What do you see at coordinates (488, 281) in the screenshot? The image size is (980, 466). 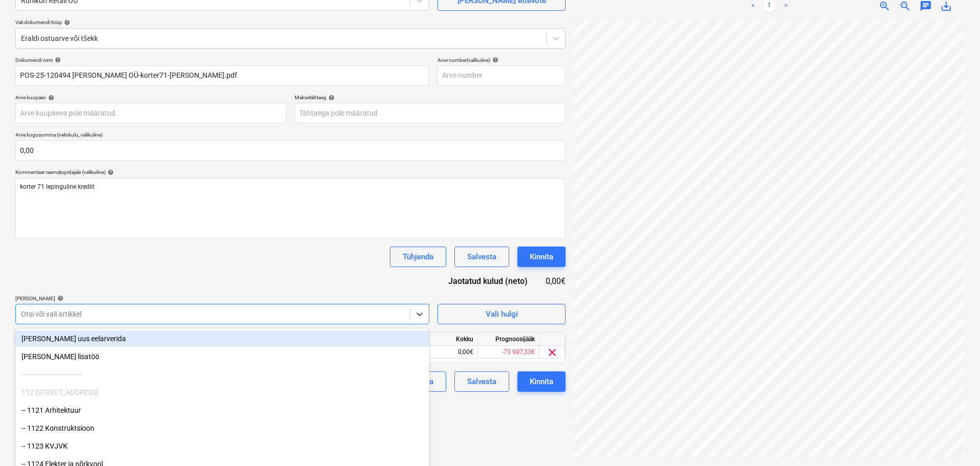 I see `div: Jaotatud kulud (neto)` at bounding box center [488, 281].